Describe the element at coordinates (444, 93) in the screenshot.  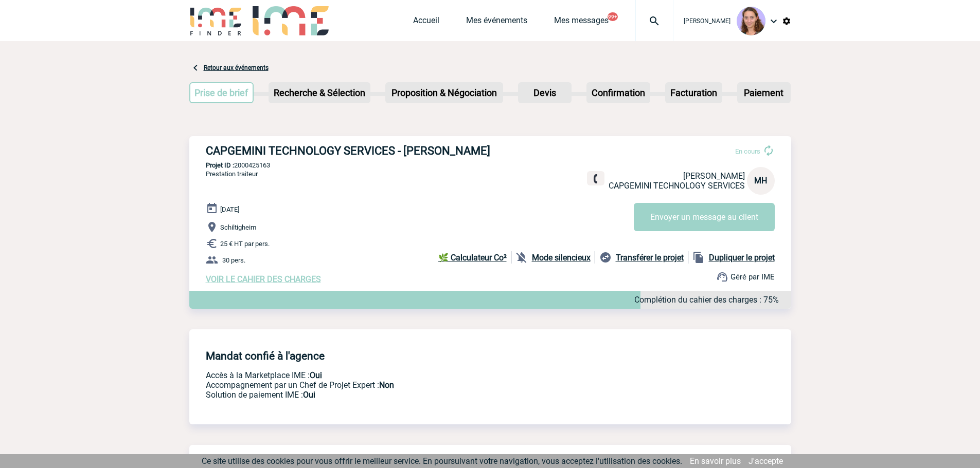
I see `p: Proposition & Négociation` at that location.